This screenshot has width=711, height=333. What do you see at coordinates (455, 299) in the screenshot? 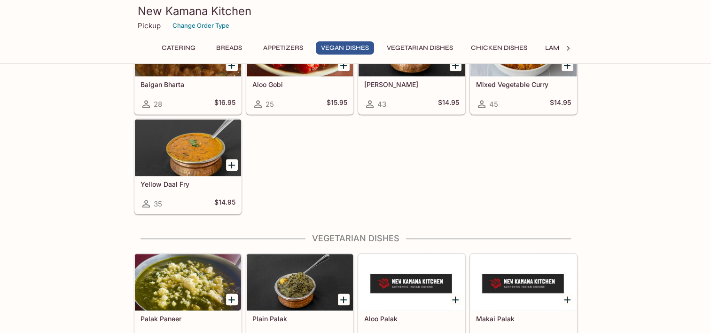
I see `button: Add Aloo Palak` at bounding box center [455, 299].